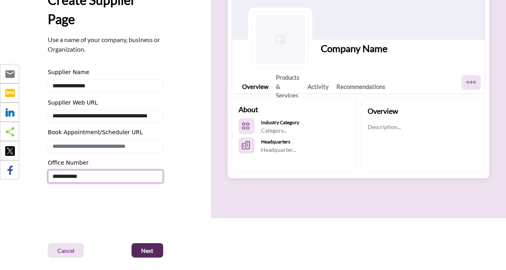 This screenshot has width=506, height=270. Describe the element at coordinates (95, 132) in the screenshot. I see `label: Book Appointment/Scheduler URL` at that location.